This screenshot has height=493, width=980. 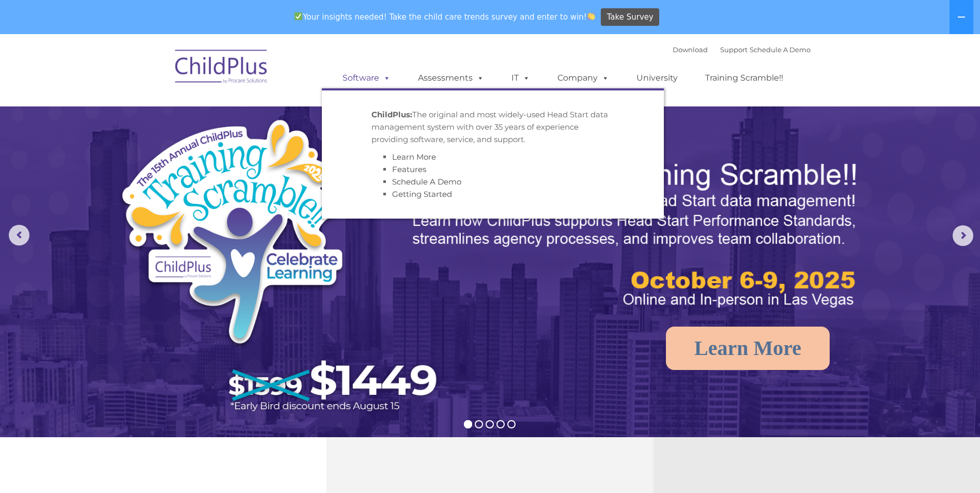 What do you see at coordinates (521, 78) in the screenshot?
I see `a: IT` at bounding box center [521, 78].